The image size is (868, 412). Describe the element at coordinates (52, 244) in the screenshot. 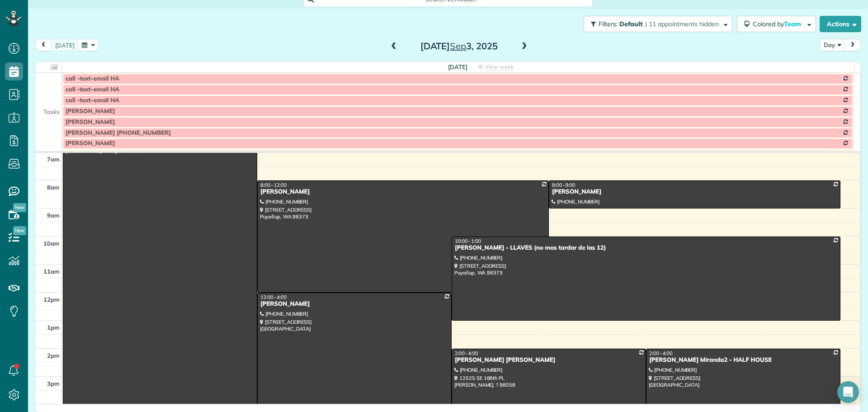

I see `span: 10am` at that location.